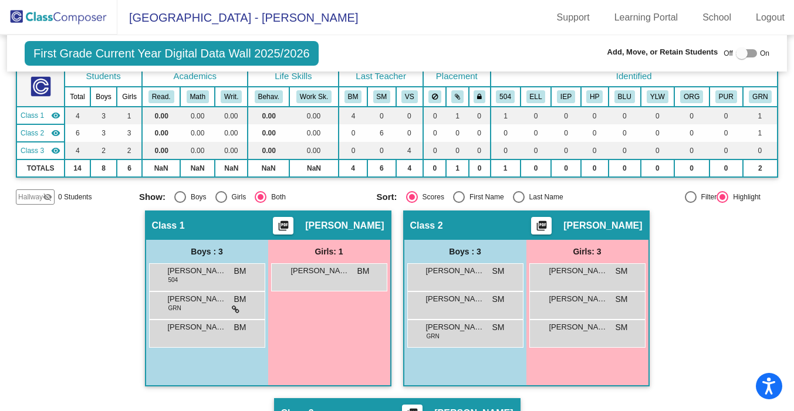 This screenshot has height=411, width=794. What do you see at coordinates (456, 76) in the screenshot?
I see `th: Placement` at bounding box center [456, 76].